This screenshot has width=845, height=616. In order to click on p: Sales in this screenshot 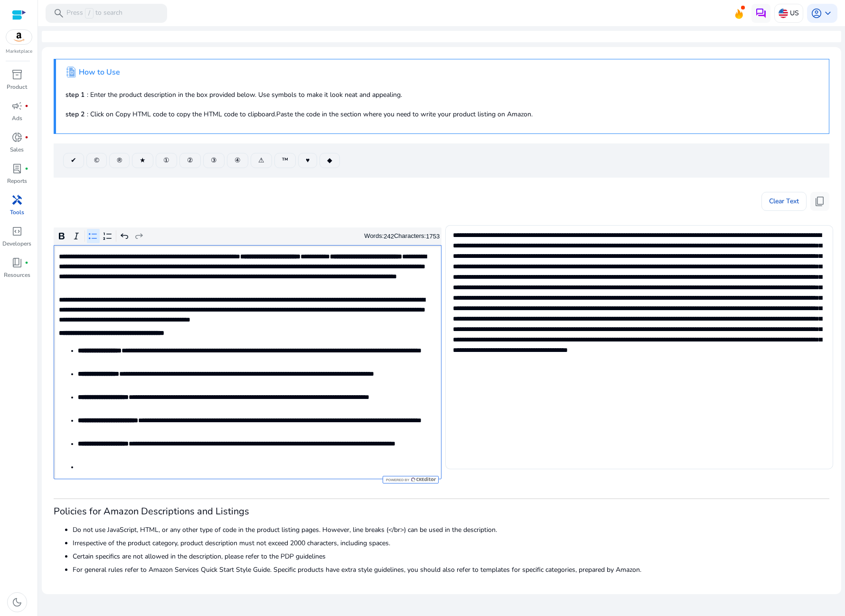, I will do `click(16, 149)`.